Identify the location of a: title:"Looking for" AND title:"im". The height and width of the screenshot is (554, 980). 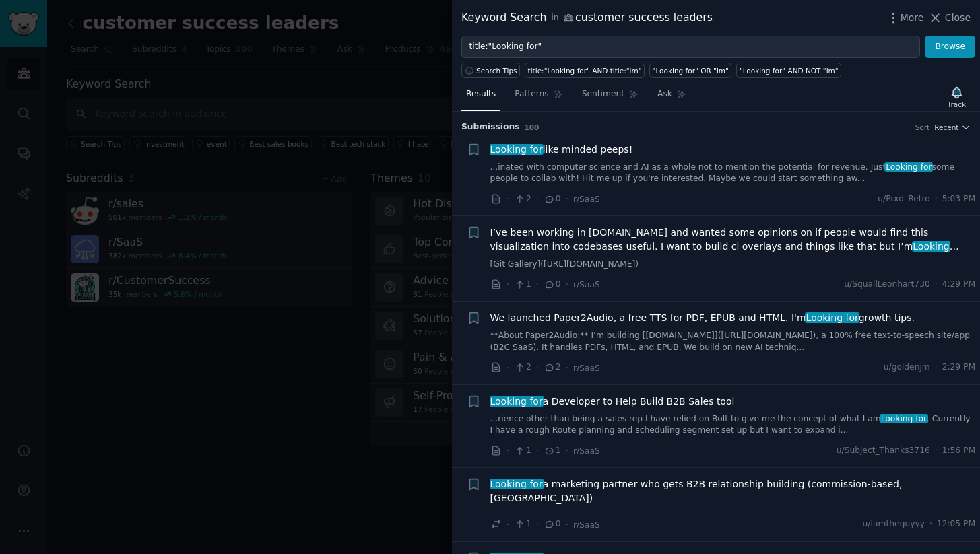
(584, 70).